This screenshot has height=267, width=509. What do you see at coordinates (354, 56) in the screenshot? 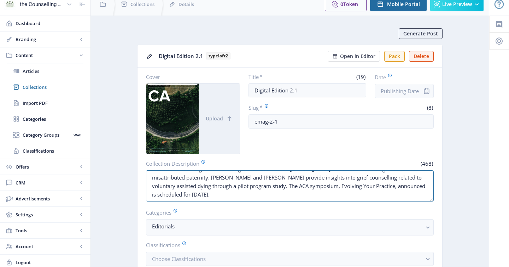
I see `button: Open in Editor` at bounding box center [354, 56].